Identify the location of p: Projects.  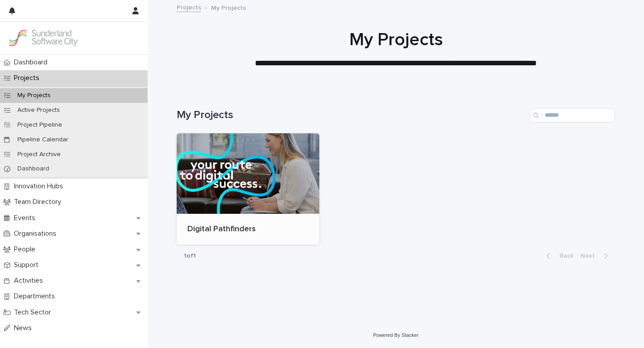
(28, 78).